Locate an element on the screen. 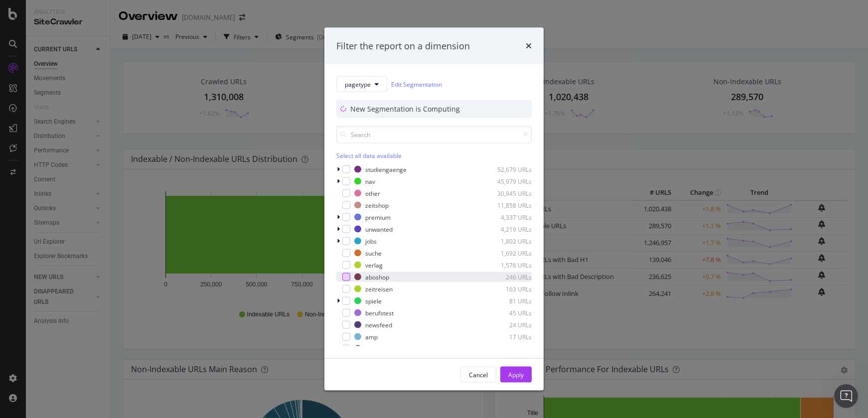  div: 52,679 URLs is located at coordinates (508, 169).